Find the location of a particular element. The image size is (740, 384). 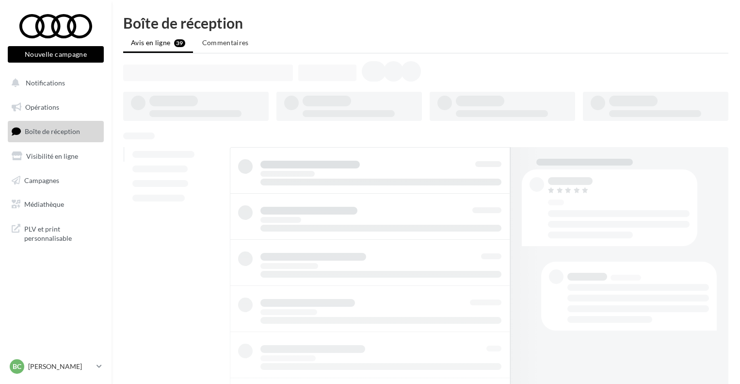

a: Médiathèque is located at coordinates (56, 204).